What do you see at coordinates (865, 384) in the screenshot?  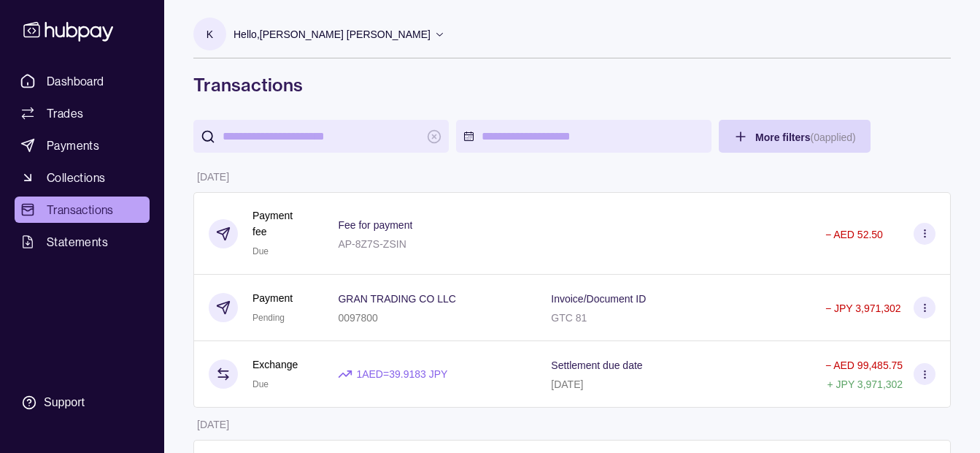 I see `p: + JPY 3,971,302` at bounding box center [865, 384].